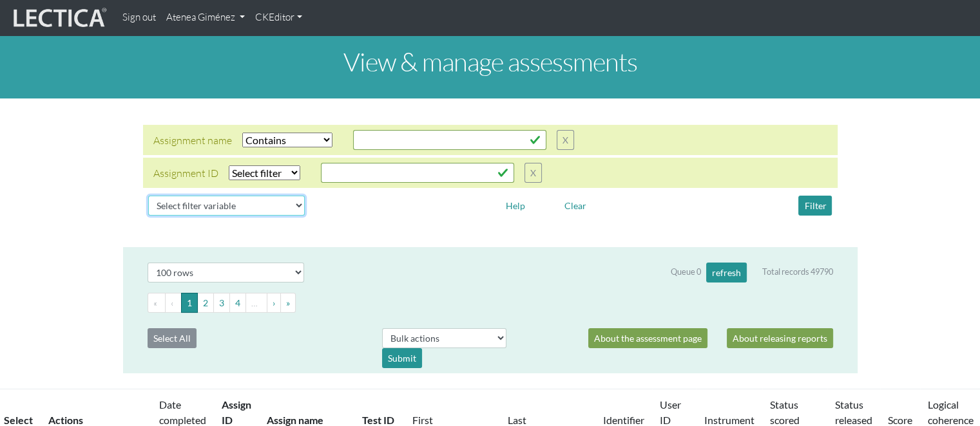 The width and height of the screenshot is (980, 426). Describe the element at coordinates (730, 420) in the screenshot. I see `a: Instrument` at that location.